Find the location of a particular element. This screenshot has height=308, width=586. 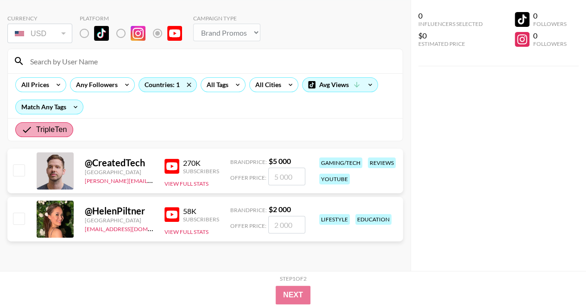

div: Avg Views is located at coordinates (340, 85).